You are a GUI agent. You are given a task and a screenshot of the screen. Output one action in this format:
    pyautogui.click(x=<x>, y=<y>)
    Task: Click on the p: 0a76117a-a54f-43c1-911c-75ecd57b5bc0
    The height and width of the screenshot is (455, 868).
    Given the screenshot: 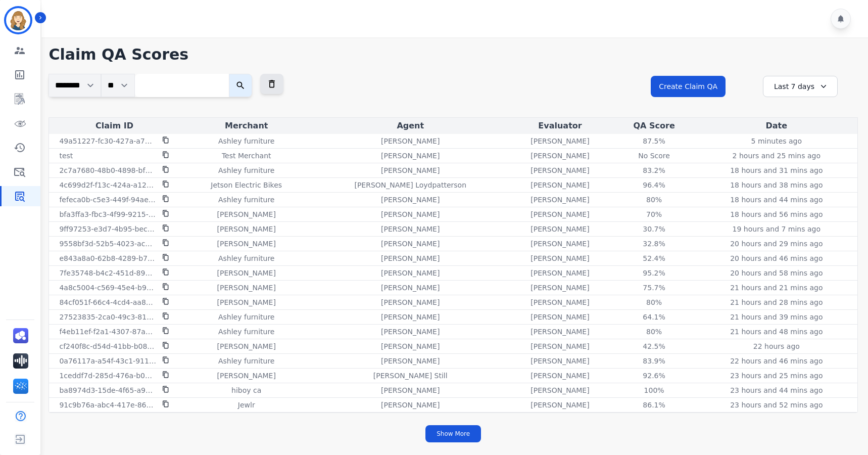 What is the action you would take?
    pyautogui.click(x=108, y=361)
    